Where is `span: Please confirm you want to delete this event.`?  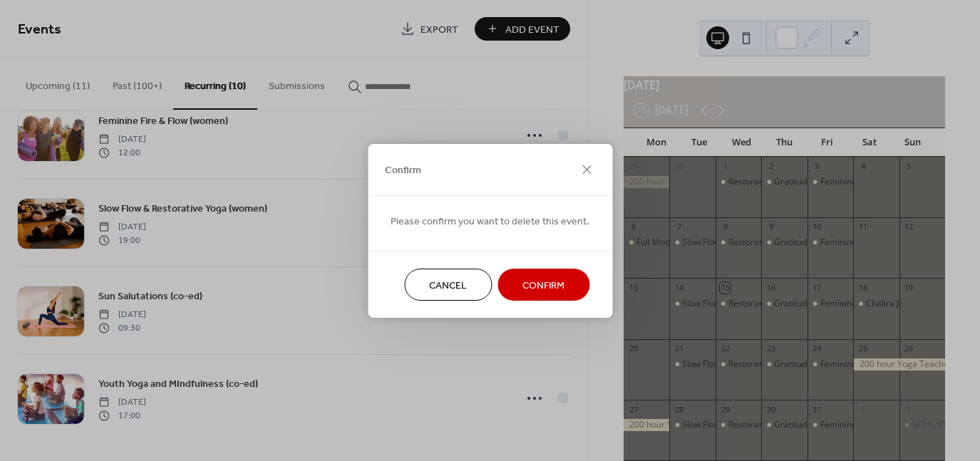 span: Please confirm you want to delete this event. is located at coordinates (490, 221).